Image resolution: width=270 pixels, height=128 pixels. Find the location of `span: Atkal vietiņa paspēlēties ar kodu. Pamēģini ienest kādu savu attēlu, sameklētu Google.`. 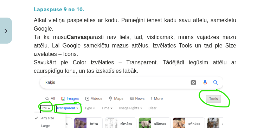

span: Atkal vietiņa paspēlēties ar kodu. Pamēģini ienest kādu savu attēlu, sameklētu Google. is located at coordinates (135, 24).